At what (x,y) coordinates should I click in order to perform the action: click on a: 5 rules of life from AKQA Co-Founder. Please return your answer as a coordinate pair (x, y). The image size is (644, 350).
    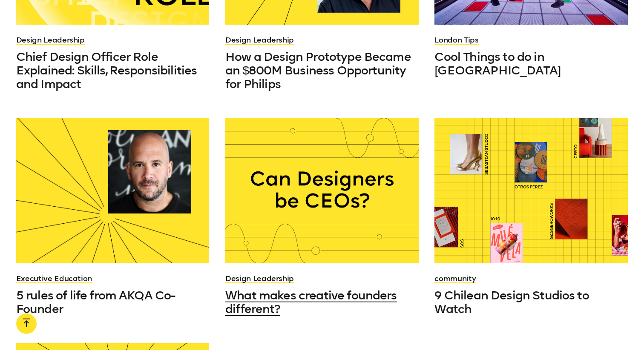
    Looking at the image, I should click on (113, 303).